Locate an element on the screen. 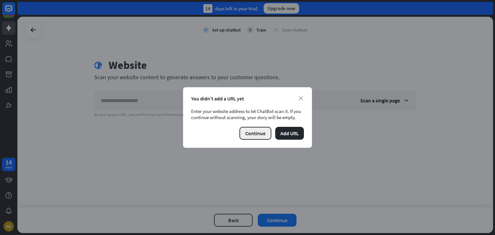 Image resolution: width=495 pixels, height=235 pixels. button: Open LiveChat chat widget is located at coordinates (15, 12).